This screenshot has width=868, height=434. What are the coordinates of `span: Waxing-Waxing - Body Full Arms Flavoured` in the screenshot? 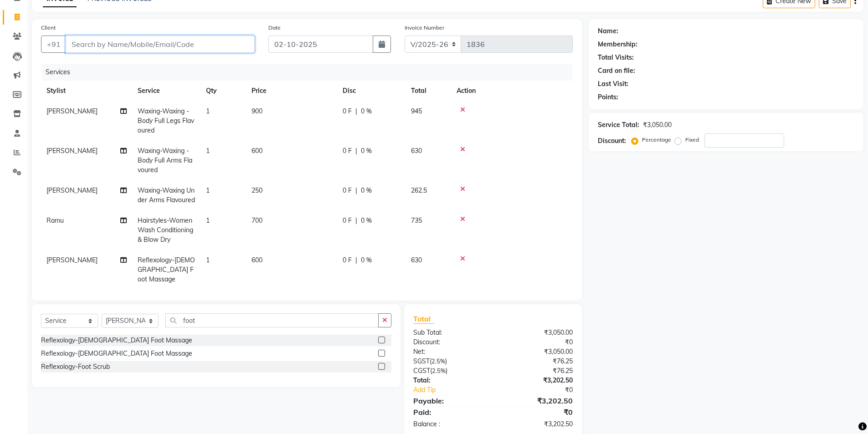 It's located at (165, 161).